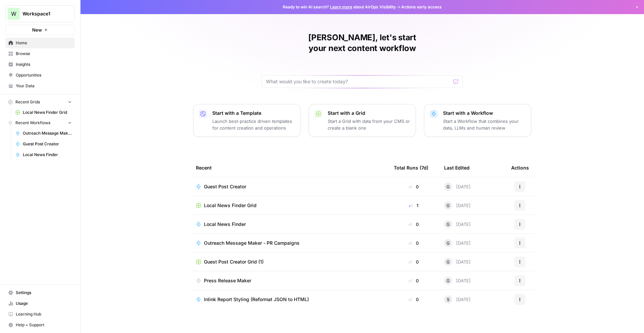 Image resolution: width=644 pixels, height=333 pixels. Describe the element at coordinates (457, 168) in the screenshot. I see `div: Last Edited` at that location.